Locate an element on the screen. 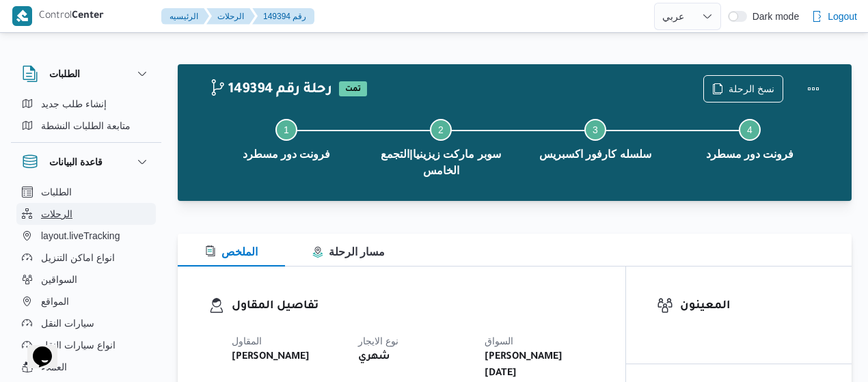 The image size is (868, 382). button: انواع سيارات النقل is located at coordinates (86, 345).